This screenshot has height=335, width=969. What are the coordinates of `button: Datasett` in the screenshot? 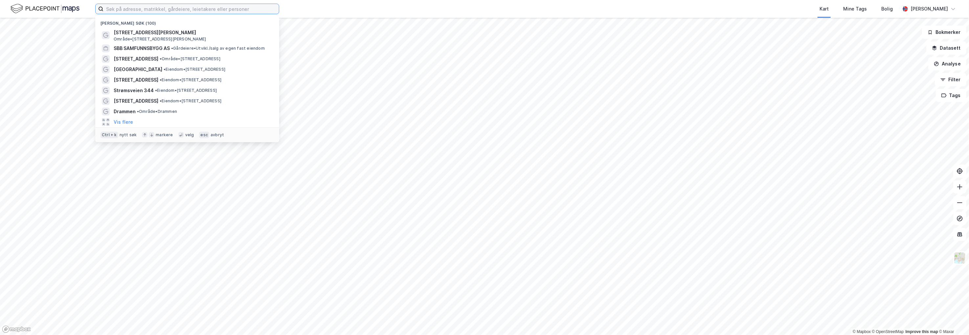 It's located at (947, 48).